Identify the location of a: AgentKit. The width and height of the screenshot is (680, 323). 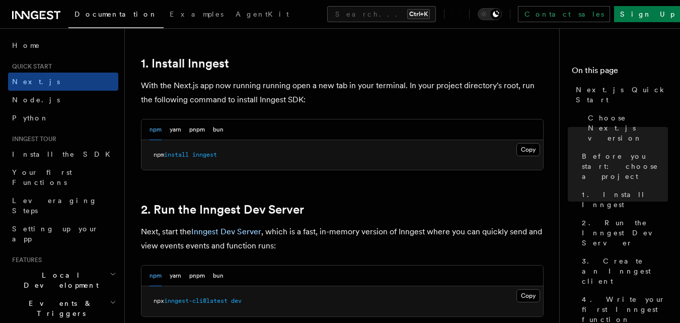
(262, 15).